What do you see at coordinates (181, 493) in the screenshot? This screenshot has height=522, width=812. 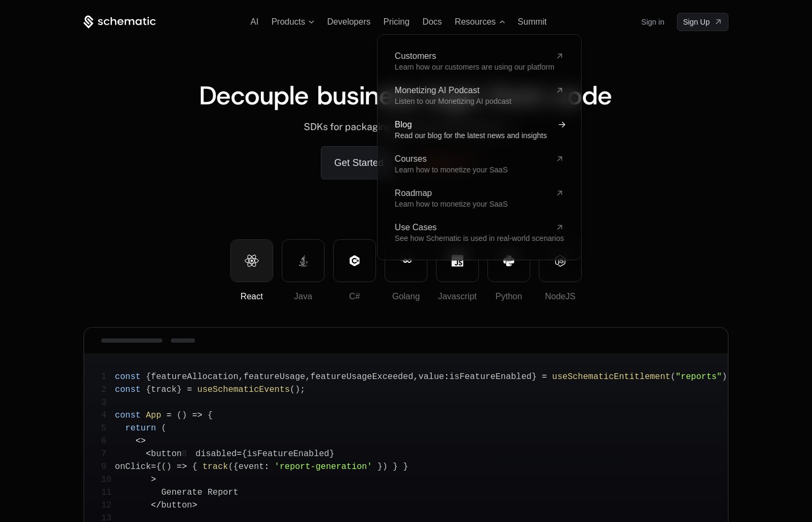 I see `span: Generate` at bounding box center [181, 493].